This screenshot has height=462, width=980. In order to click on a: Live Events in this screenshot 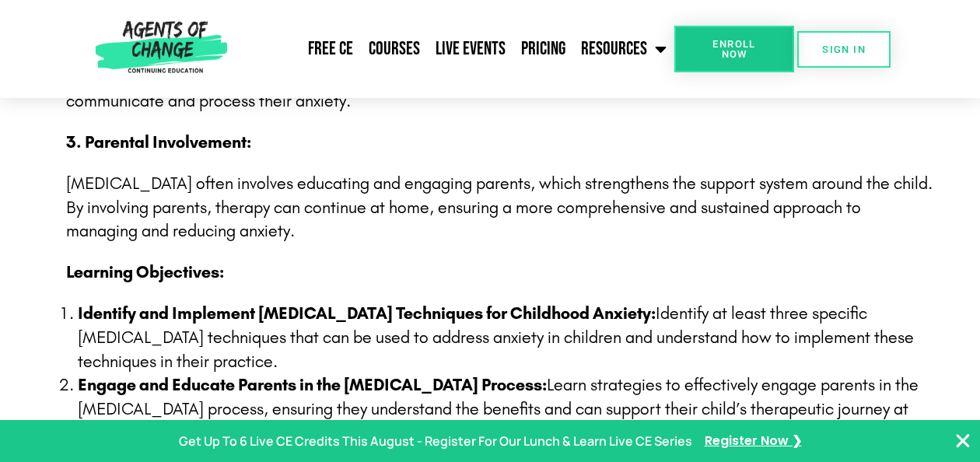, I will do `click(470, 49)`.